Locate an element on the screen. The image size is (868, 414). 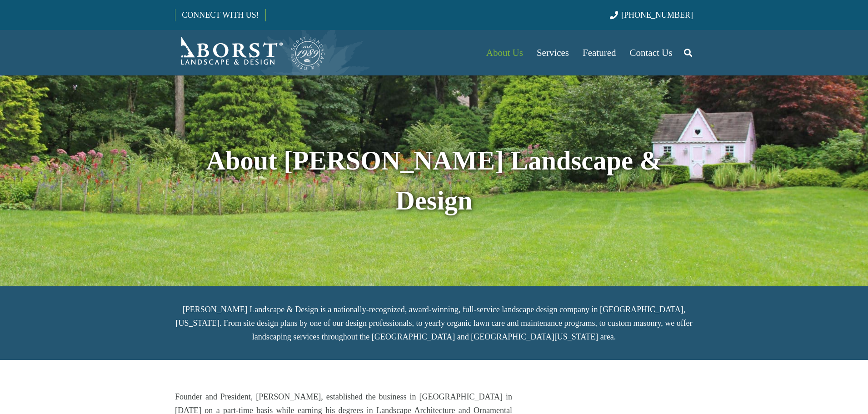
span: Contact Us is located at coordinates (651, 52).